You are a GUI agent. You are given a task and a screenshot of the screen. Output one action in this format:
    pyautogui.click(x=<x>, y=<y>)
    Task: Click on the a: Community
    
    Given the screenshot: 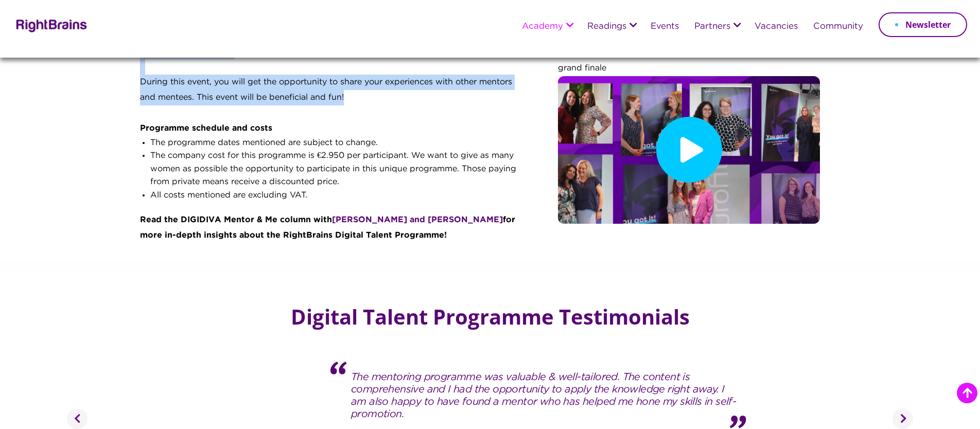 What is the action you would take?
    pyautogui.click(x=838, y=27)
    